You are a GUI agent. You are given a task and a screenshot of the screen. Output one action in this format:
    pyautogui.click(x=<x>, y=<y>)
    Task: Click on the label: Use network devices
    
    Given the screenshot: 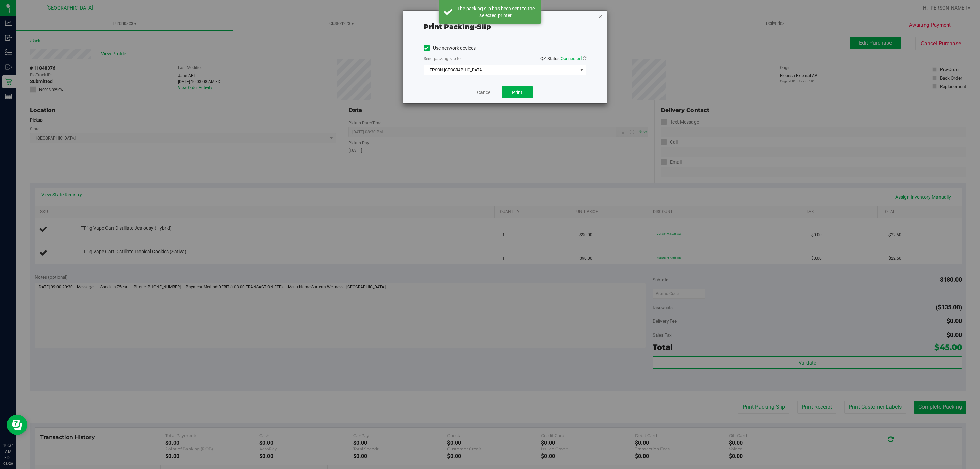 What is the action you would take?
    pyautogui.click(x=450, y=48)
    